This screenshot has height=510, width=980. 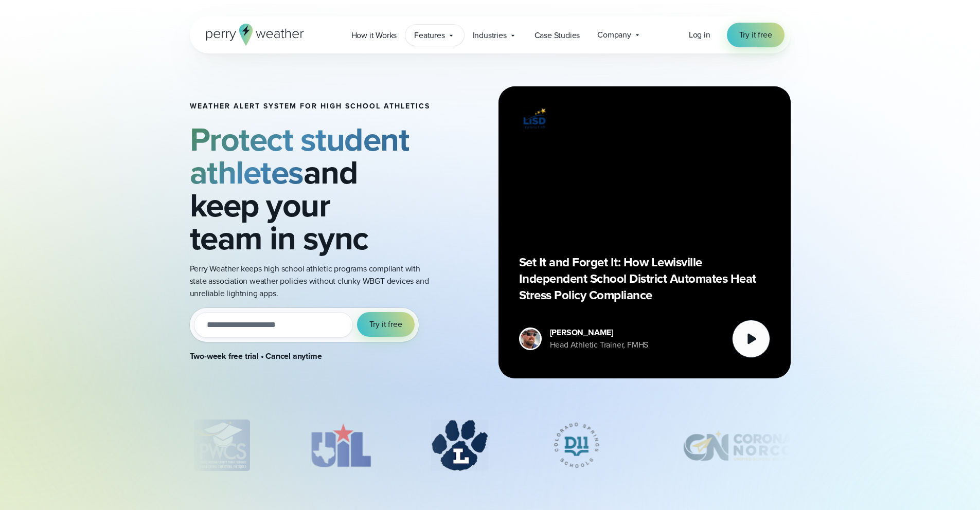 I want to click on a: Try it free, so click(x=755, y=35).